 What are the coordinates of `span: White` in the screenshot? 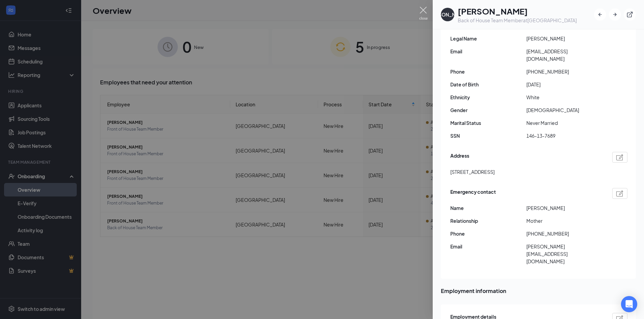 It's located at (564, 97).